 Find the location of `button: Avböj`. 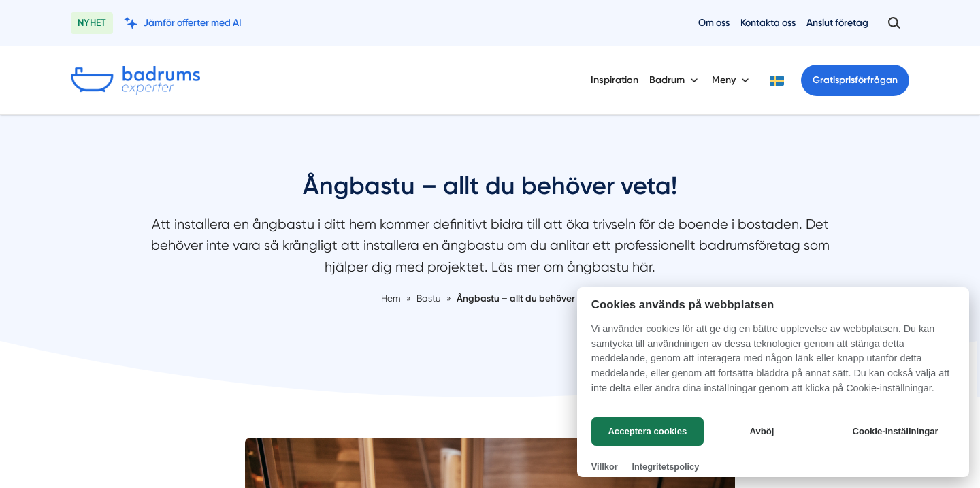

button: Avböj is located at coordinates (761, 432).